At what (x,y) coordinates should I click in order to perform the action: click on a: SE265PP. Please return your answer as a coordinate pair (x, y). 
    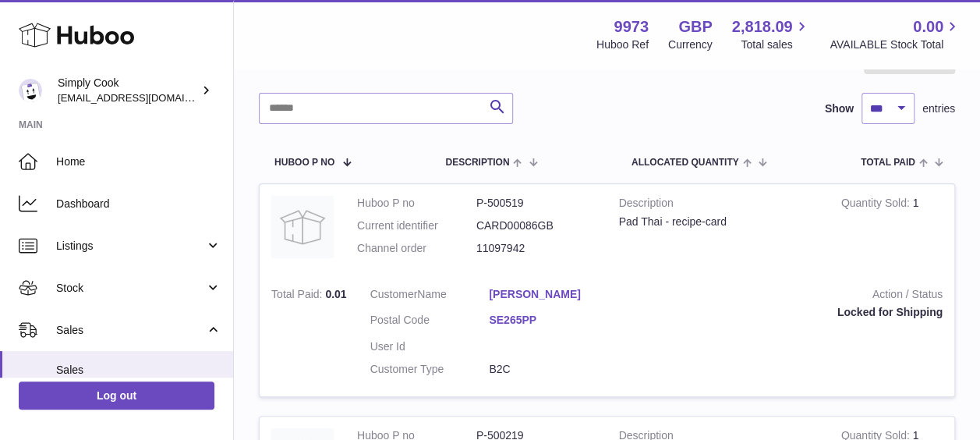
    Looking at the image, I should click on (548, 320).